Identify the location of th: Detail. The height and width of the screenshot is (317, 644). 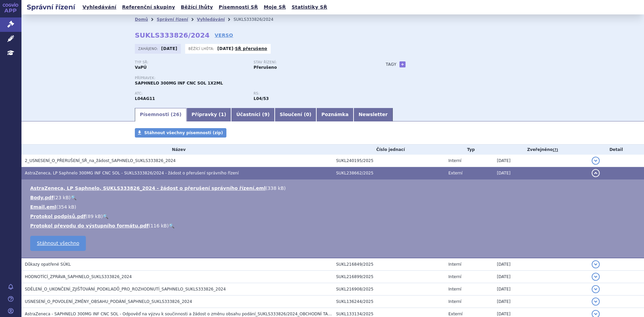
(616, 150).